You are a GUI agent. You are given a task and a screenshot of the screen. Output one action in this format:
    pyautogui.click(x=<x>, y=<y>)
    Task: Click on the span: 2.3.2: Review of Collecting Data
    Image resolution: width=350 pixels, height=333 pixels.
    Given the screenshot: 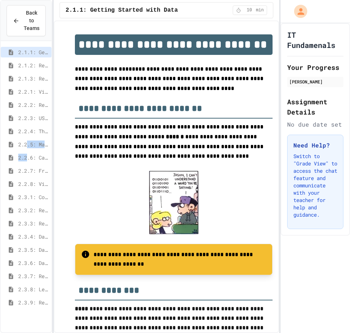 What is the action you would take?
    pyautogui.click(x=33, y=210)
    